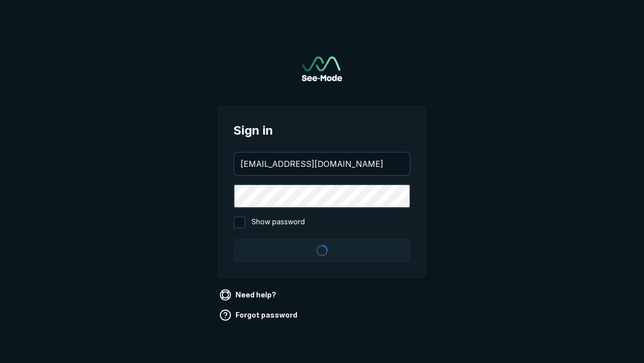 The height and width of the screenshot is (363, 644). Describe the element at coordinates (278, 222) in the screenshot. I see `span: Show password` at that location.